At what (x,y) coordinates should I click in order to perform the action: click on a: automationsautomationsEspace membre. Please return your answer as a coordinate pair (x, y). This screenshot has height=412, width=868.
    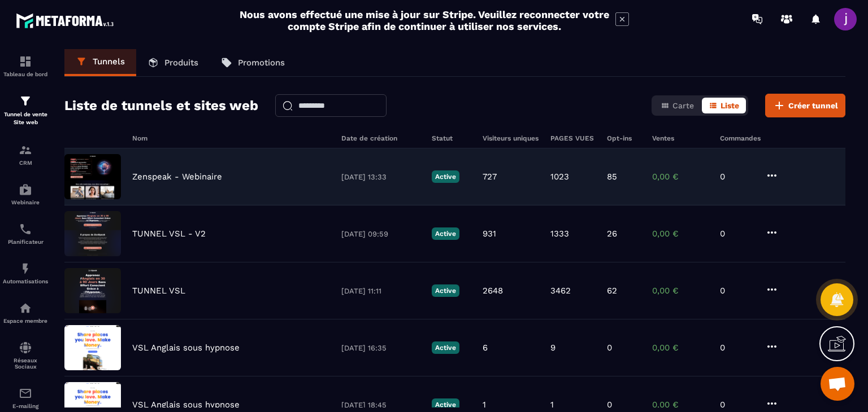
    Looking at the image, I should click on (25, 313).